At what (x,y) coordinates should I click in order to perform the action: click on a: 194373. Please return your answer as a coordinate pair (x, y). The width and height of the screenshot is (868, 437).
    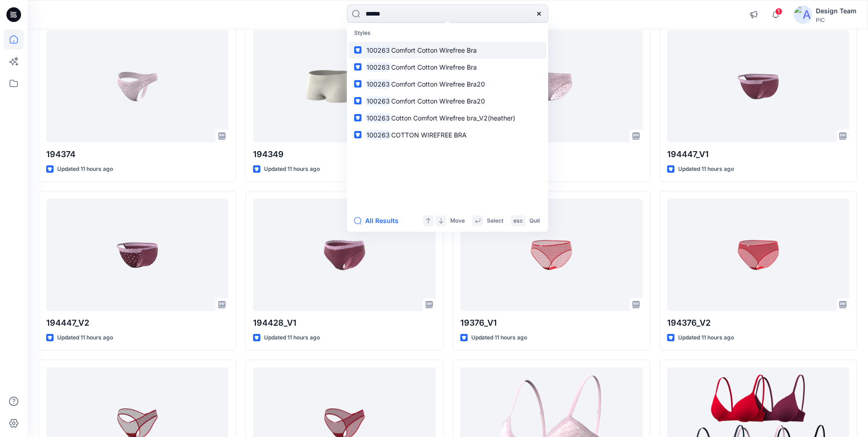
    Looking at the image, I should click on (551, 86).